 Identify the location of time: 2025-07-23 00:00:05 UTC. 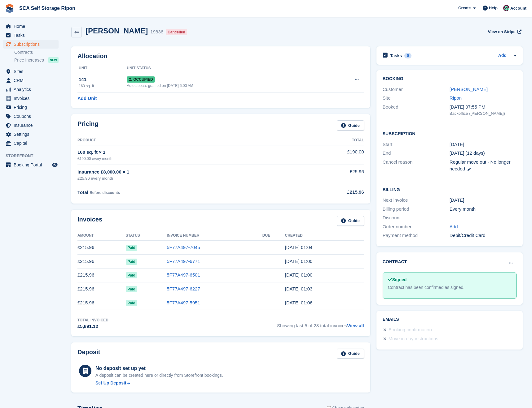
(299, 275).